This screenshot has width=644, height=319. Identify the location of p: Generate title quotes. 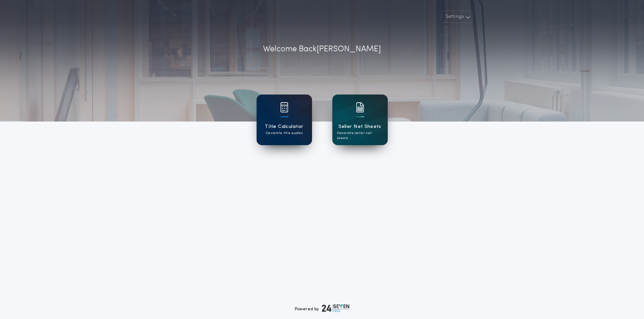
(284, 133).